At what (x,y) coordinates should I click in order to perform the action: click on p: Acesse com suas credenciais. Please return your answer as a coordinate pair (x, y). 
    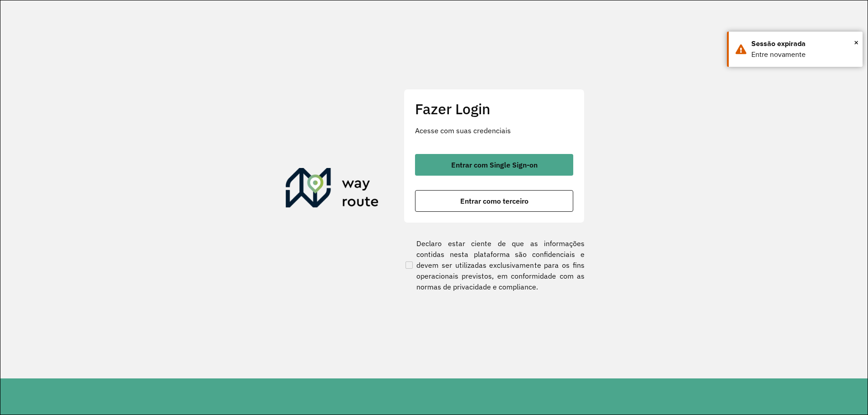
    Looking at the image, I should click on (494, 131).